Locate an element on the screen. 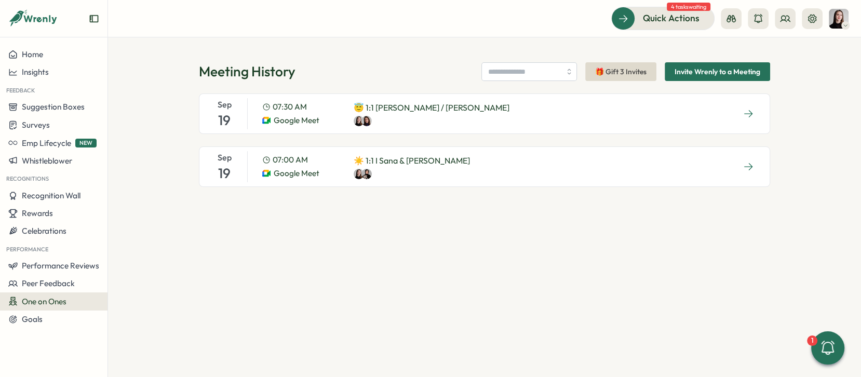  span: 🎁 Gift 3 Invites is located at coordinates (621, 72).